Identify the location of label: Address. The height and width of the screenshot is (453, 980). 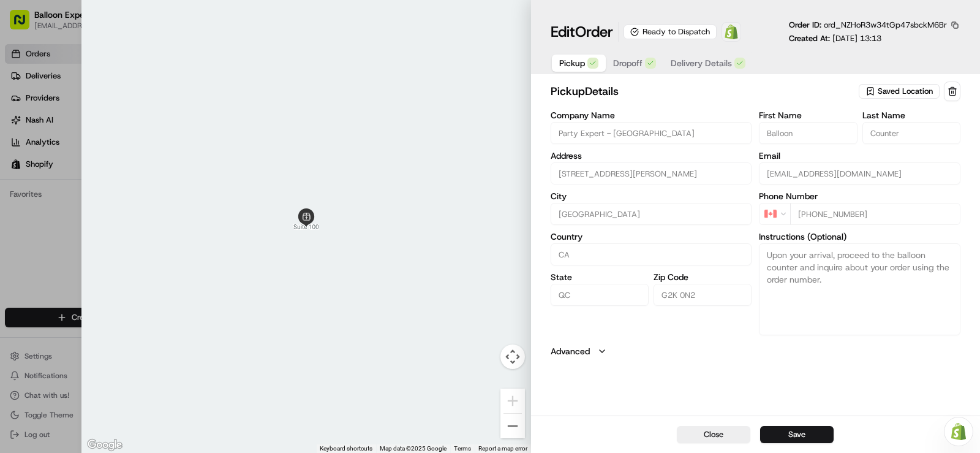
(651, 156).